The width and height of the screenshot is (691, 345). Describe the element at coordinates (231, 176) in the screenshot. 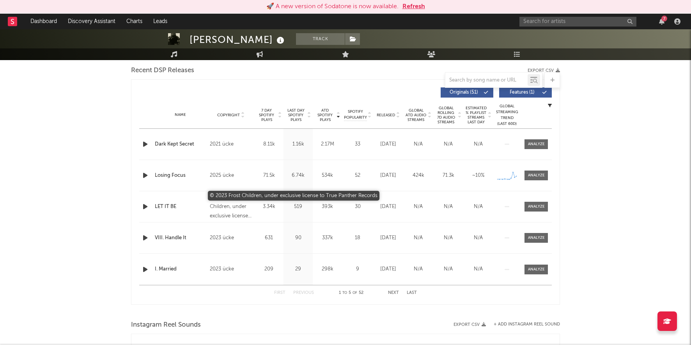

I see `div: 2025 ücke` at that location.